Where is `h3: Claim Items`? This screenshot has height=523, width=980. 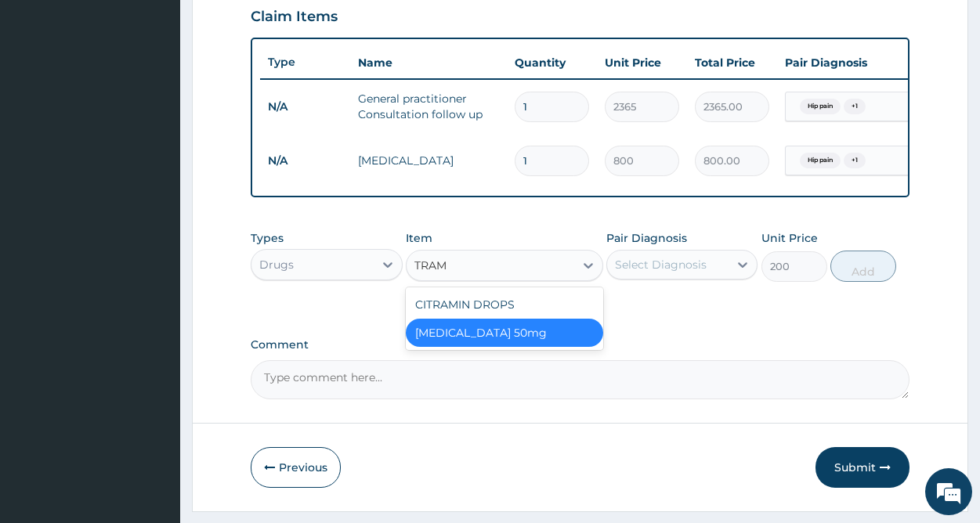 h3: Claim Items is located at coordinates (293, 17).